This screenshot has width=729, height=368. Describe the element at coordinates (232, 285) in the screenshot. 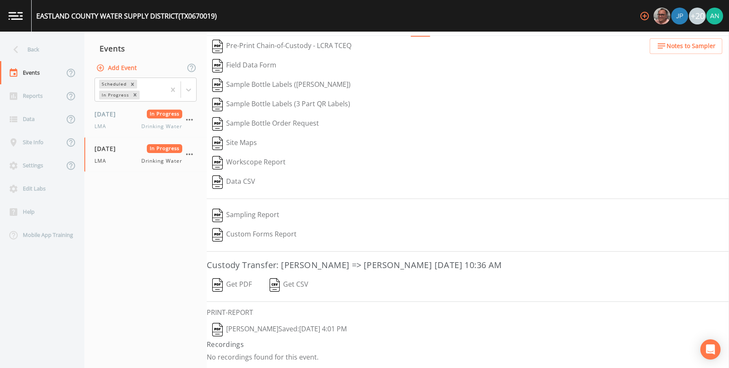

I see `button: Get PDF` at that location.